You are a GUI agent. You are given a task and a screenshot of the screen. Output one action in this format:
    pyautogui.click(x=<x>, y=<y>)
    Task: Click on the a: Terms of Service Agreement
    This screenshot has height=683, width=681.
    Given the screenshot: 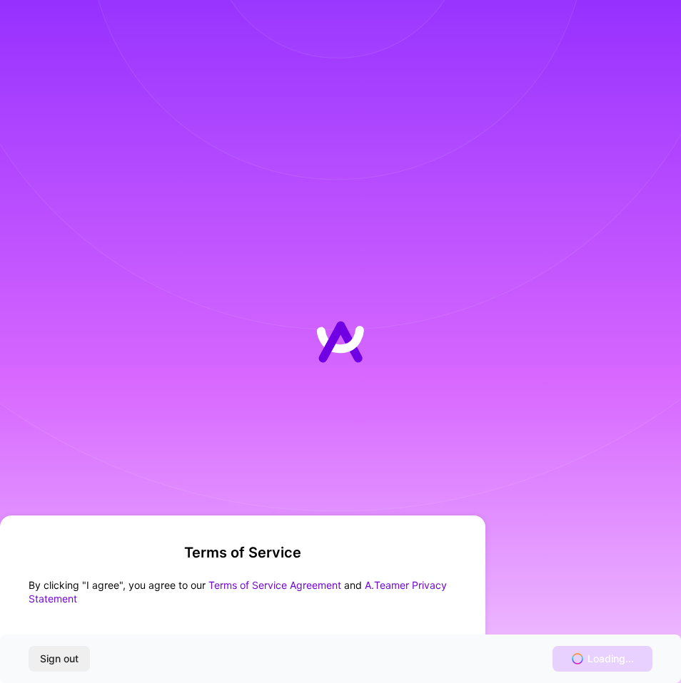 What is the action you would take?
    pyautogui.click(x=275, y=585)
    